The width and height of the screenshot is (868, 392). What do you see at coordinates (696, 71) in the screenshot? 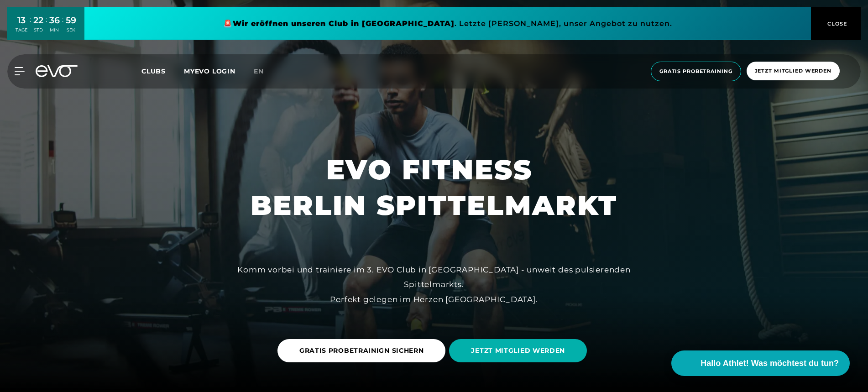
I see `a: Gratis Probetraining` at bounding box center [696, 71].